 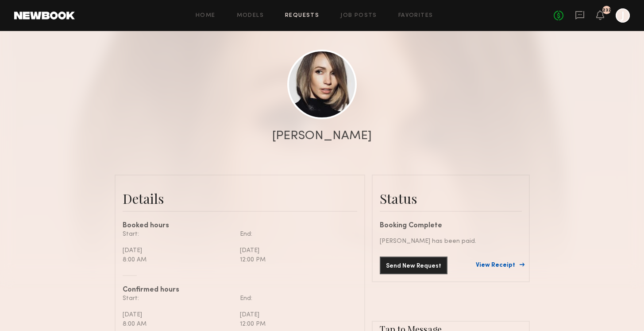 I want to click on a: J, so click(x=623, y=16).